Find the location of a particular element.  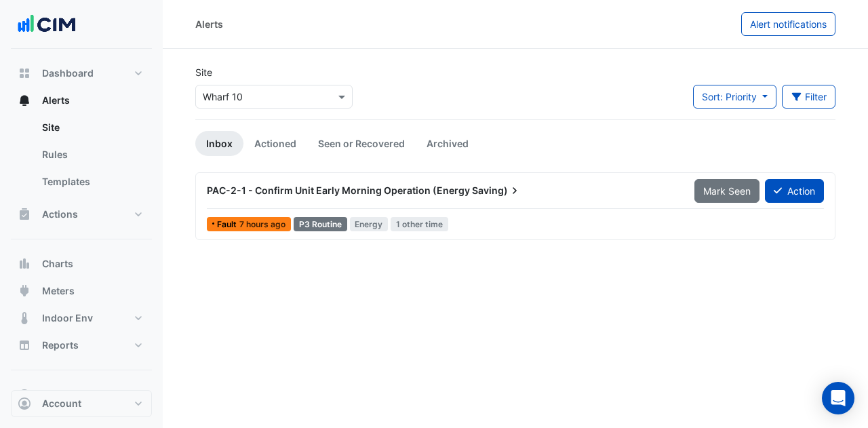

button: Dashboard is located at coordinates (81, 73).